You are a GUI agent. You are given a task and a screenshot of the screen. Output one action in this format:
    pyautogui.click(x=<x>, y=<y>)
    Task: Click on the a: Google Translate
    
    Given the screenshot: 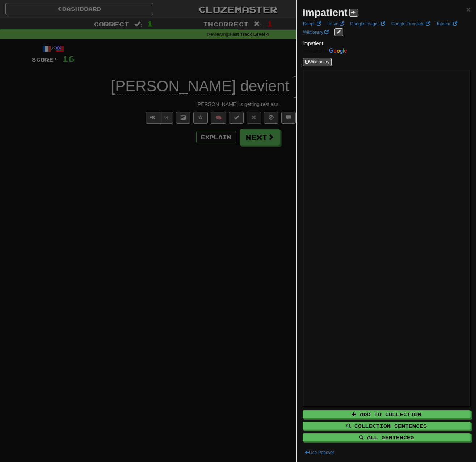 What is the action you would take?
    pyautogui.click(x=410, y=24)
    